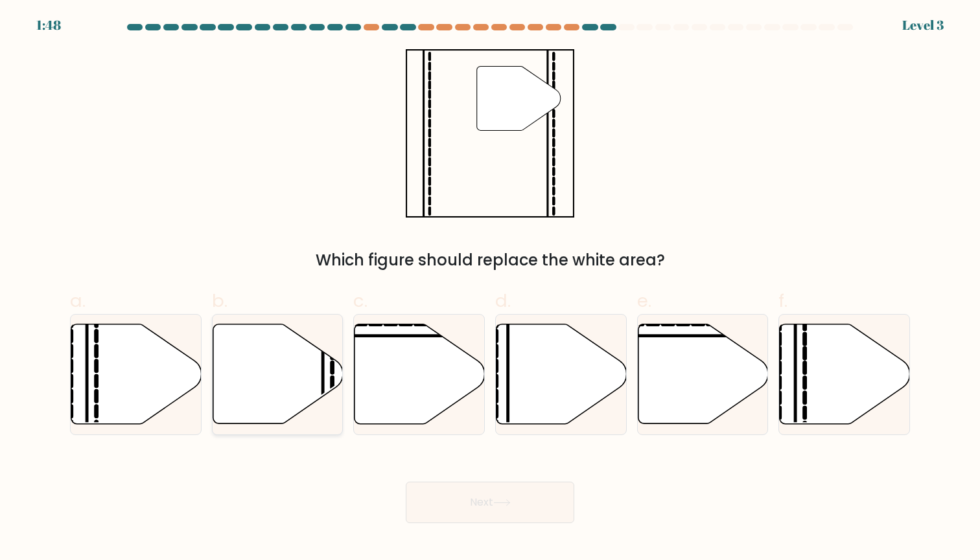 The width and height of the screenshot is (980, 560). I want to click on span: b., so click(220, 301).